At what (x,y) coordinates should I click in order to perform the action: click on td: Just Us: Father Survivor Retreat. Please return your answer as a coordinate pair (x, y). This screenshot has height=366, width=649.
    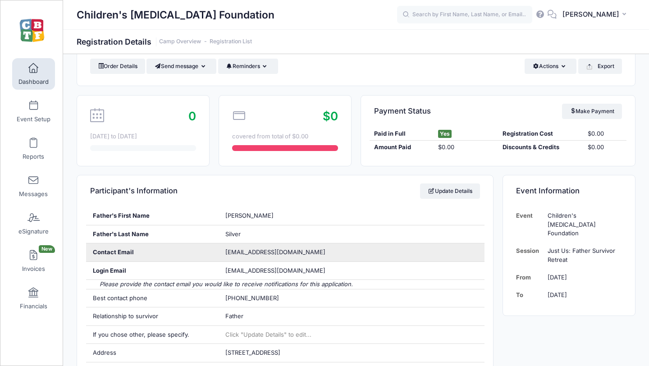
    Looking at the image, I should click on (583, 255).